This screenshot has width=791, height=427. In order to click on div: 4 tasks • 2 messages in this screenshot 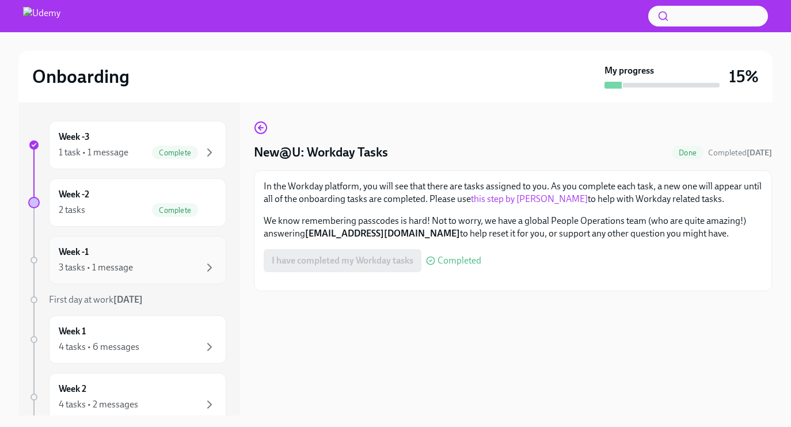, I will do `click(98, 405)`.